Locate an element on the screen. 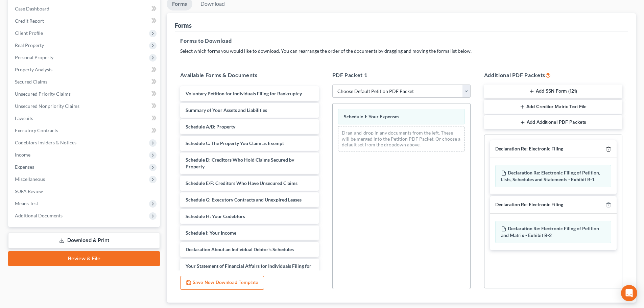 The image size is (644, 308). span: Schedule E/F: Creditors Who Have Unsecured Claims is located at coordinates (241, 183).